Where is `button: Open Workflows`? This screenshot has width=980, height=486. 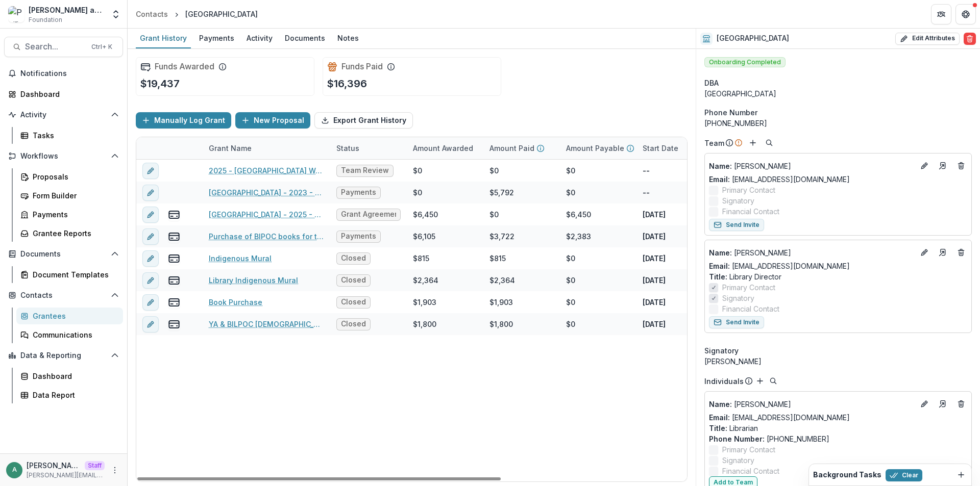 button: Open Workflows is located at coordinates (63, 156).